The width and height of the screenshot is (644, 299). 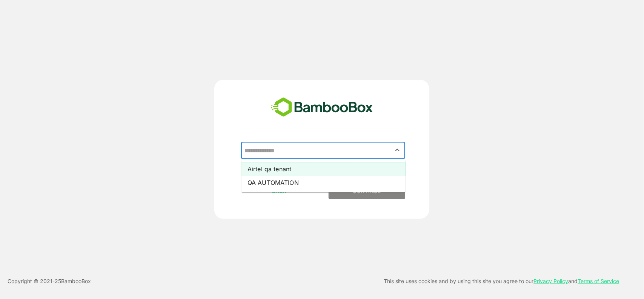 What do you see at coordinates (323, 169) in the screenshot?
I see `li: Airtel qa tenant` at bounding box center [323, 169].